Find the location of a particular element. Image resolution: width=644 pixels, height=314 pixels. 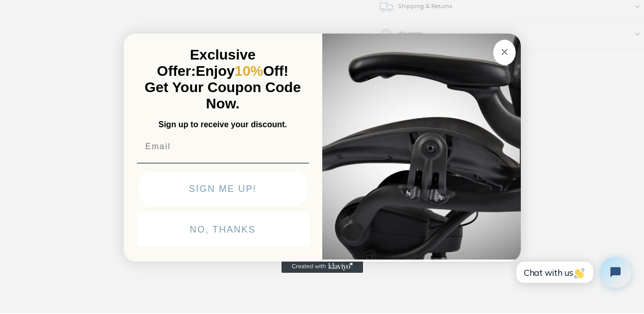

a: Created with Klaviyo - opens in a new tab is located at coordinates (322, 267).